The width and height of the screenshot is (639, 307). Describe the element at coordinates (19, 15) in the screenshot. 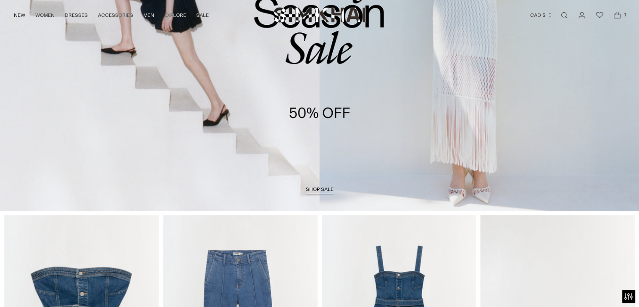

I see `a: NEW` at that location.